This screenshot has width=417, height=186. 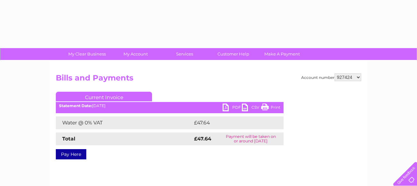 I want to click on td: Water @ 0% VAT, so click(x=124, y=123).